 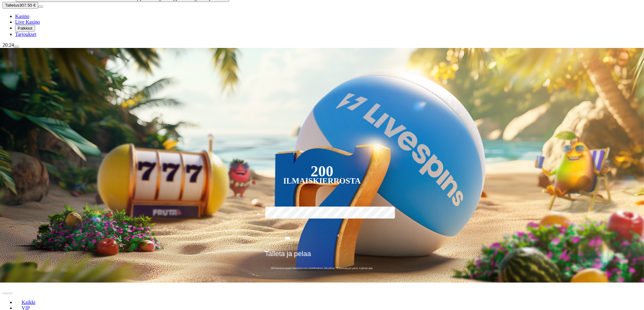 What do you see at coordinates (25, 28) in the screenshot?
I see `span: Palkkiot` at bounding box center [25, 28].